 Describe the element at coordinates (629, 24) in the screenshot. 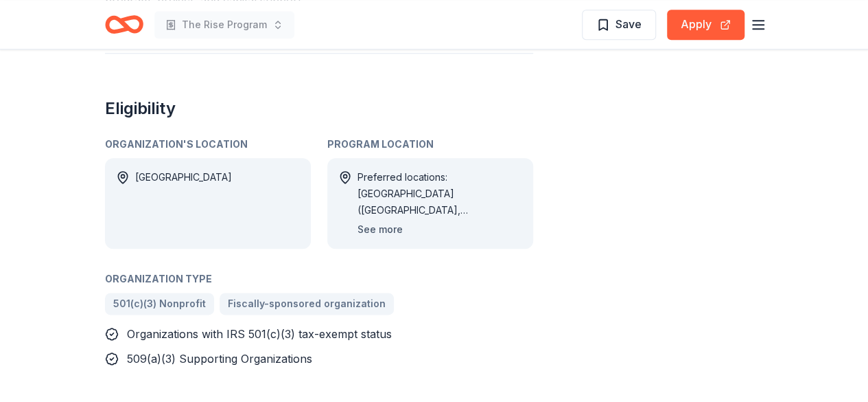

I see `span: Save` at that location.